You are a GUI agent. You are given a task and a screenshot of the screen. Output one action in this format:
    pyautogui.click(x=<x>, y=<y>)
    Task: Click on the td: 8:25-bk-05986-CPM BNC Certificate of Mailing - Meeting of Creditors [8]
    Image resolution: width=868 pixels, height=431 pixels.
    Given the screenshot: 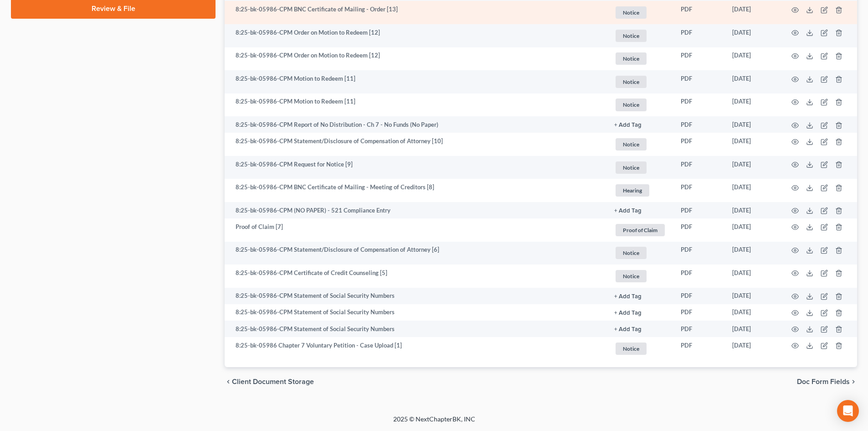 What is the action you would take?
    pyautogui.click(x=416, y=190)
    